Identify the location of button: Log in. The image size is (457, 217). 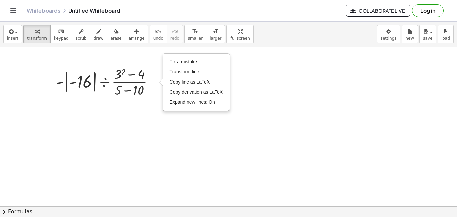
(428, 11).